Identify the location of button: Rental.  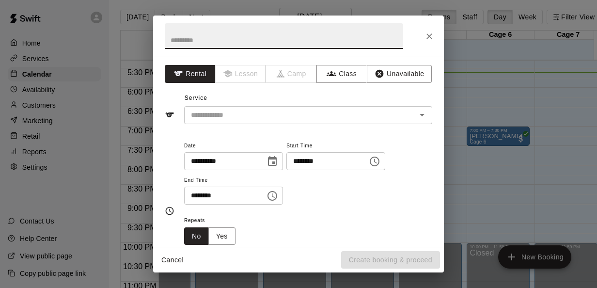
(190, 74).